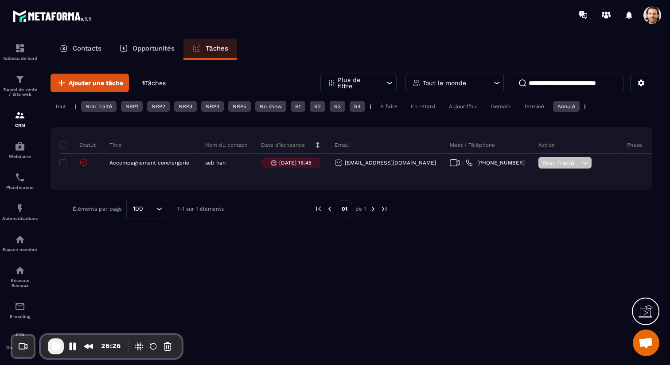 This screenshot has height=365, width=670. What do you see at coordinates (200, 209) in the screenshot?
I see `p: 1-1 sur 1 éléments` at bounding box center [200, 209].